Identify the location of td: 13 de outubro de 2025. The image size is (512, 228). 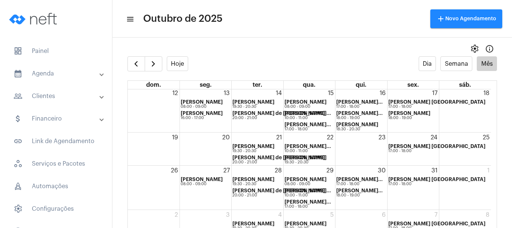
(205, 110).